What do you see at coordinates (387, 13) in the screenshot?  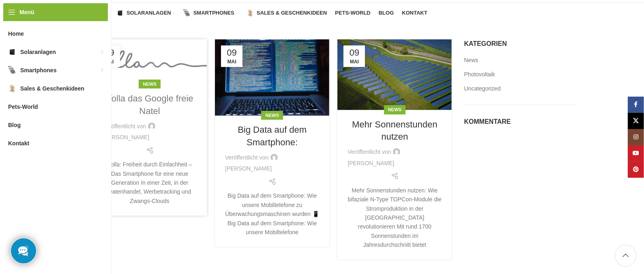 I see `a: Blog` at bounding box center [387, 13].